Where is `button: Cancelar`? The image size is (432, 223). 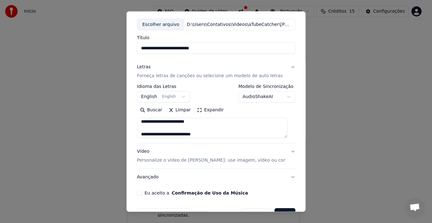 button: Cancelar is located at coordinates (257, 214).